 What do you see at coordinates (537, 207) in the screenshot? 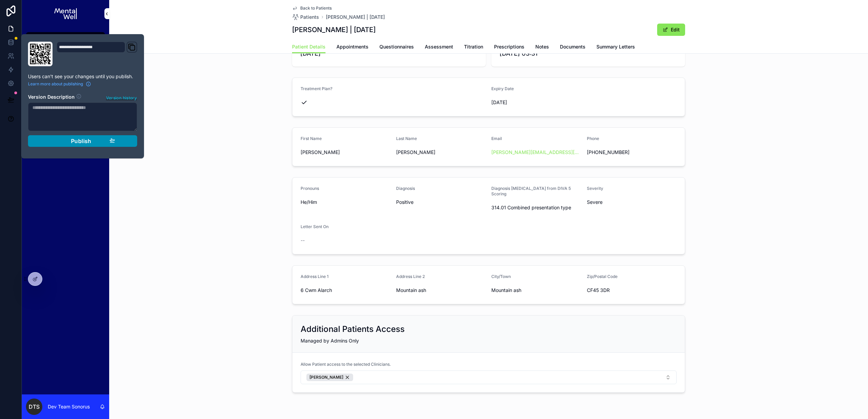
I see `span: 314.01 Combined presentation type` at bounding box center [537, 207].